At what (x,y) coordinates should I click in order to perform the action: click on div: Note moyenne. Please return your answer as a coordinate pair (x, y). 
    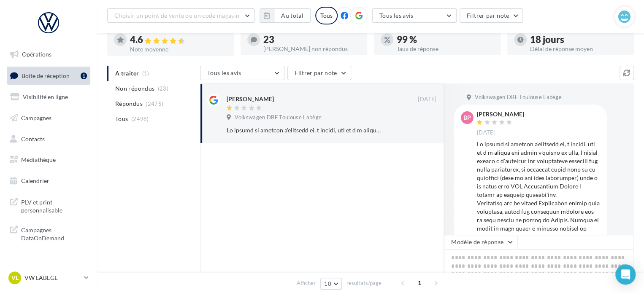
    Looking at the image, I should click on (179, 49).